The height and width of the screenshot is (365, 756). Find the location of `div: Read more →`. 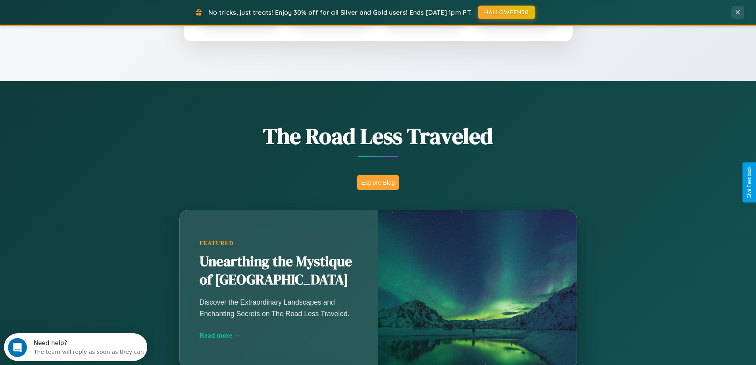

div: Read more → is located at coordinates (279, 335).